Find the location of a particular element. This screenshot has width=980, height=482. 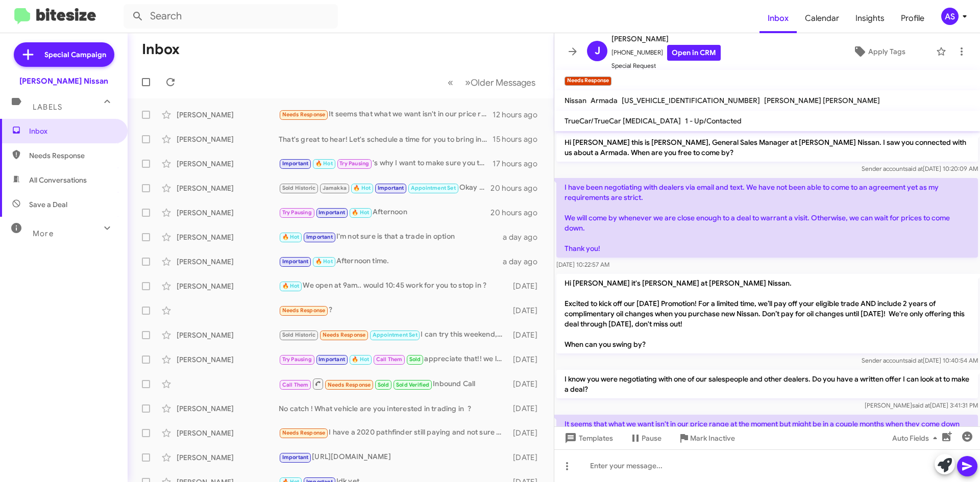

div: It seems that what we want isn't in our price range at the moment but might be in a couple months... is located at coordinates (385, 114).